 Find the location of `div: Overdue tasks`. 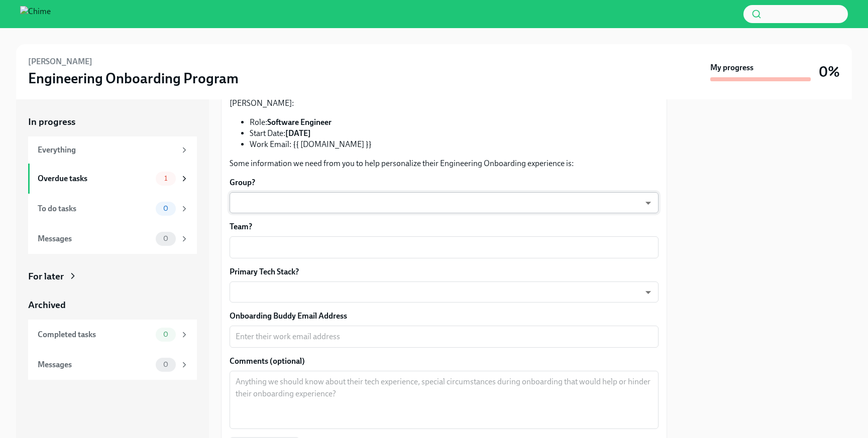

div: Overdue tasks is located at coordinates (94, 179).